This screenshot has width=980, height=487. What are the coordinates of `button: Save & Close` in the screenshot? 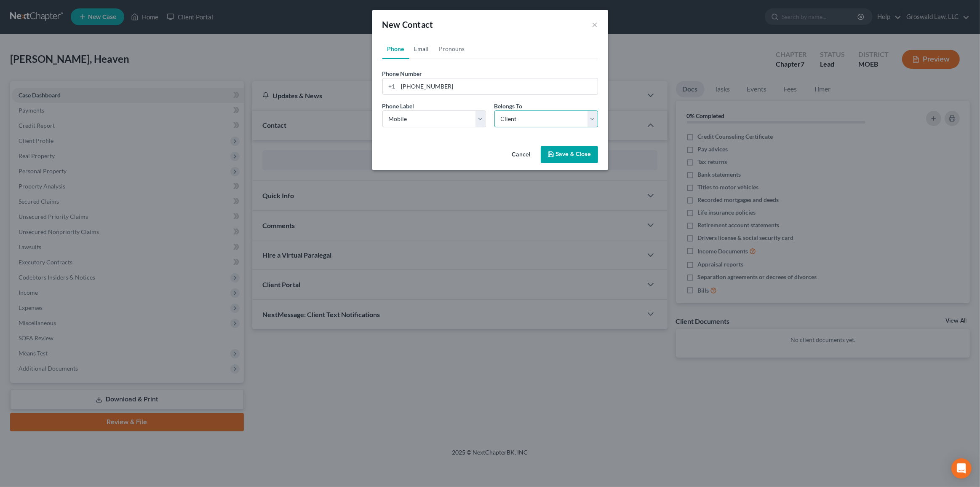 It's located at (570, 155).